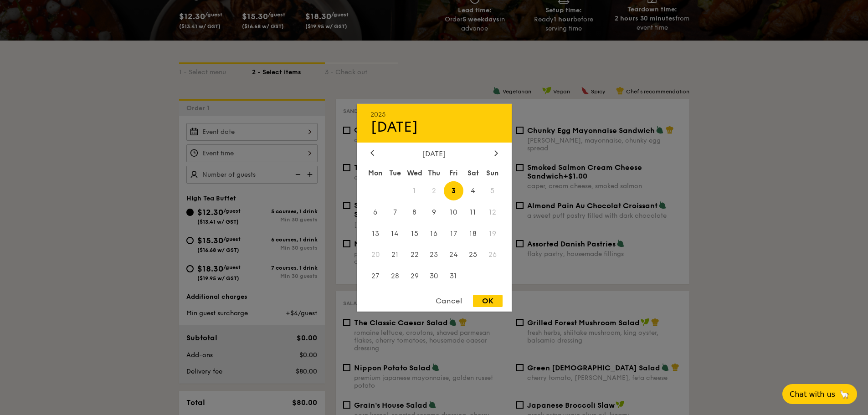  Describe the element at coordinates (820, 394) in the screenshot. I see `button: Chat with us🦙` at that location.